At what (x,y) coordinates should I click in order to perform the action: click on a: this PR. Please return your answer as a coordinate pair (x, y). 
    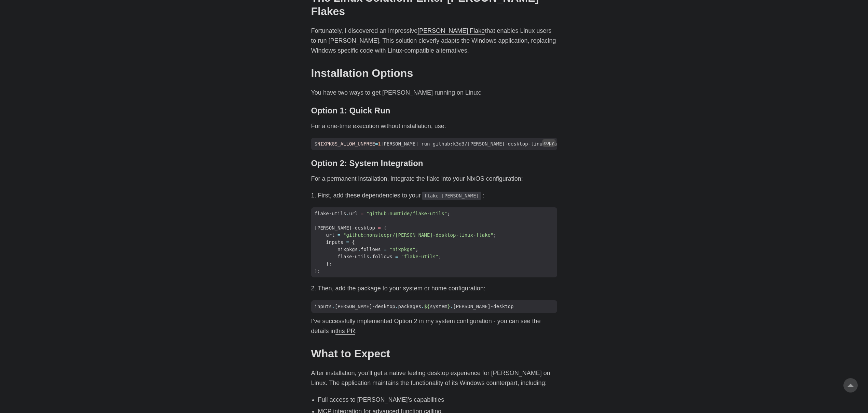
    Looking at the image, I should click on (345, 331).